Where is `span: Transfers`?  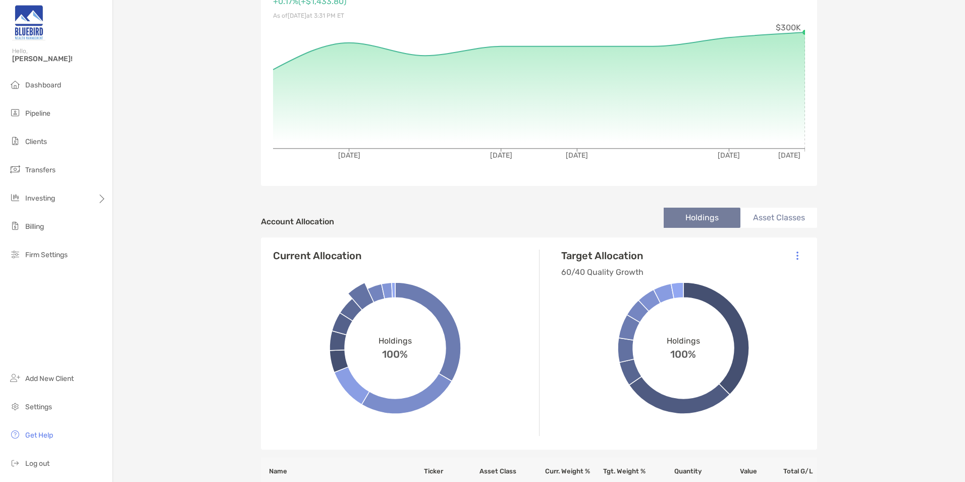 span: Transfers is located at coordinates (40, 170).